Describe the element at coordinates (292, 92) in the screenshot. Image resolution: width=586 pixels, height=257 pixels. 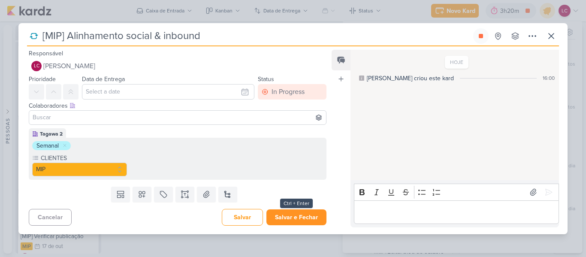
I see `button: In Progress` at that location.